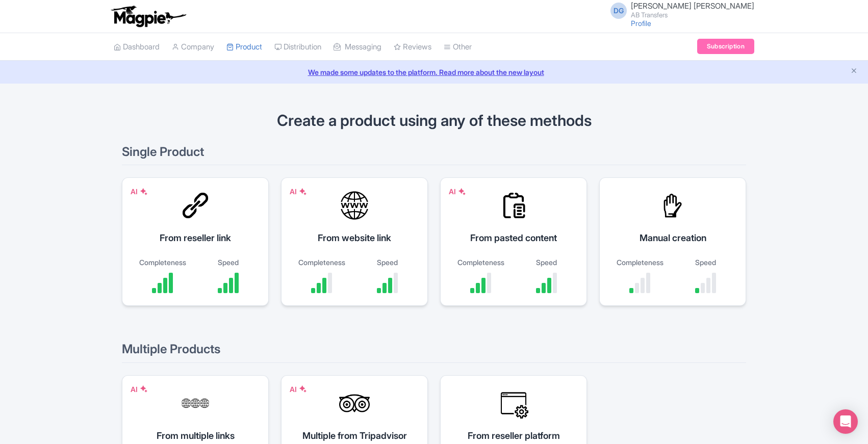 This screenshot has height=444, width=868. I want to click on div: From pasted content, so click(514, 238).